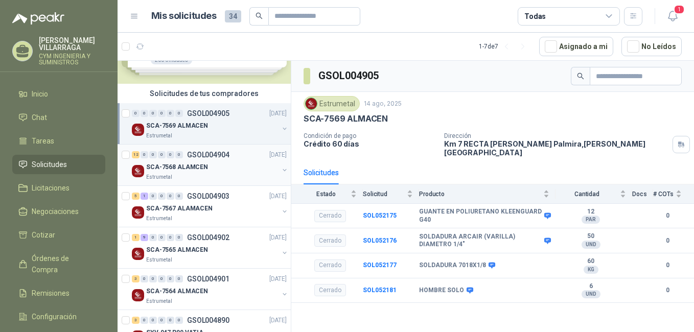  What do you see at coordinates (59, 264) in the screenshot?
I see `a: Órdenes de Compra` at bounding box center [59, 264].